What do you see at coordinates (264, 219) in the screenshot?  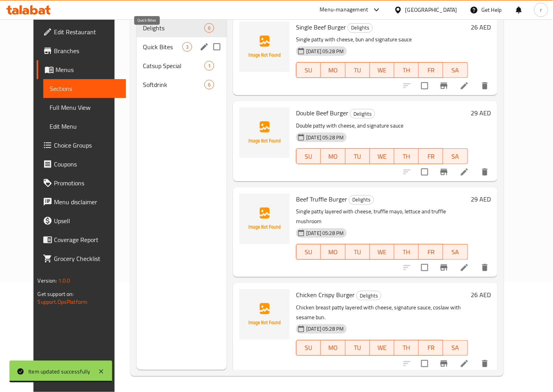 I see `img: Beef Truffle Burger` at bounding box center [264, 219].